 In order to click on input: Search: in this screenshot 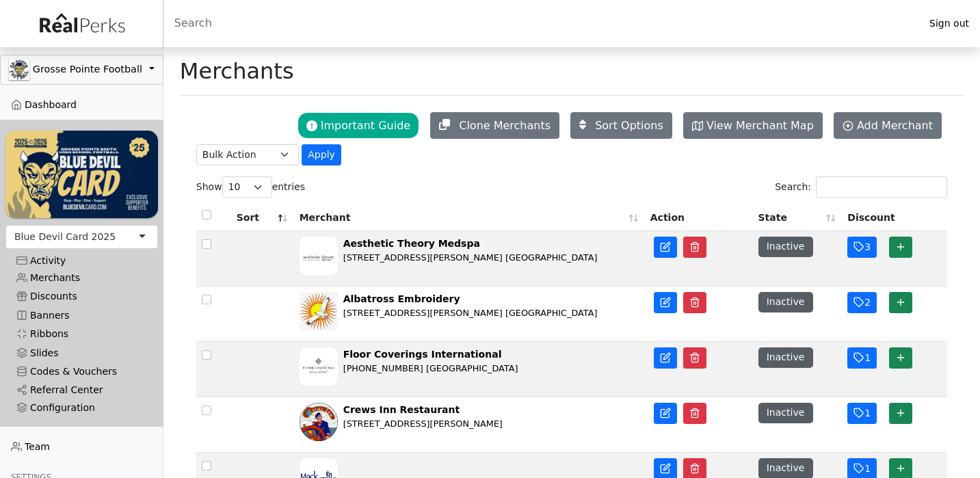, I will do `click(882, 187)`.